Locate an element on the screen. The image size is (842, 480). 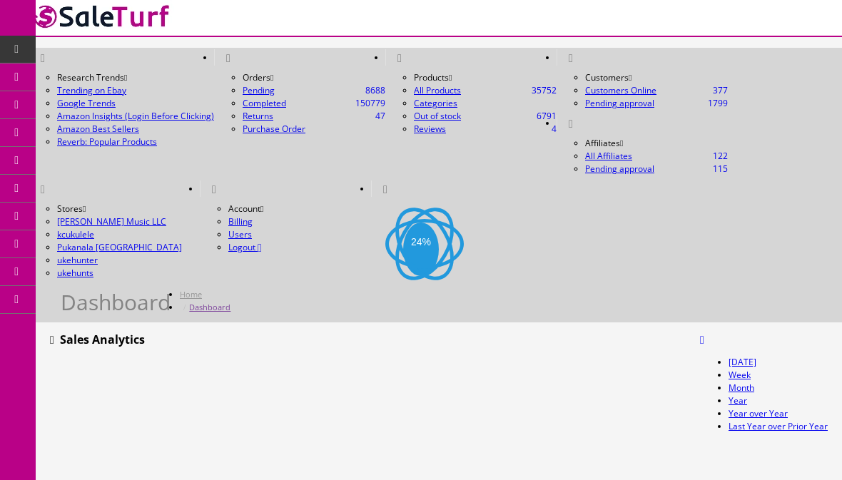
span: 115 is located at coordinates (720, 169).